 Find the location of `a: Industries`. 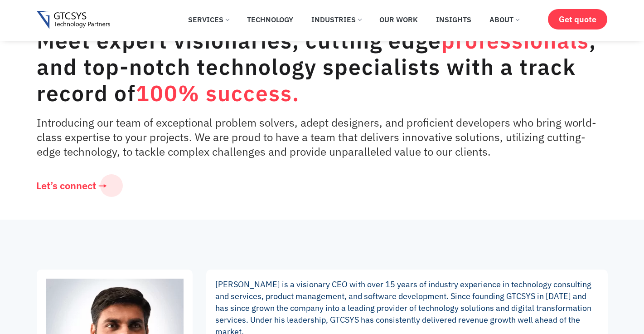

a: Industries is located at coordinates (336, 19).